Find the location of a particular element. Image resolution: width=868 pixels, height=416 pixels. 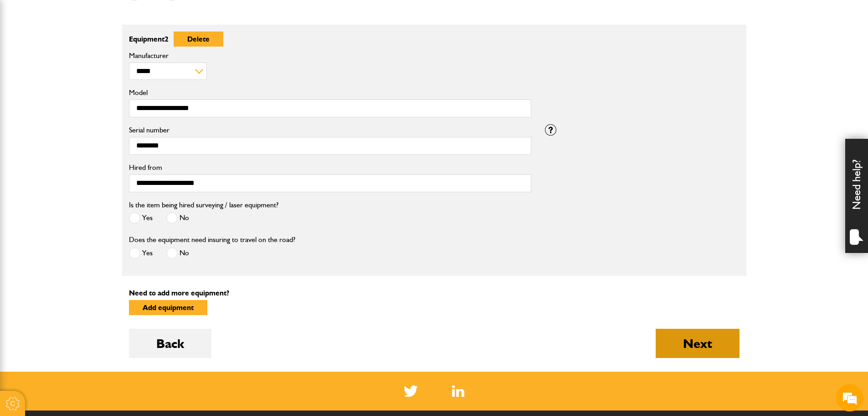

input: Enter your phone number is located at coordinates (89, 148).